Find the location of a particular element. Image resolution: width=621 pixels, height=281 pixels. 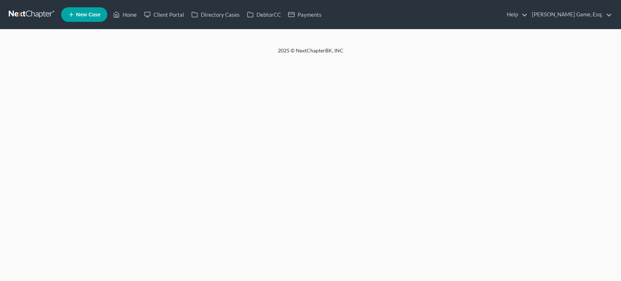

new-legal-case-button: New Case is located at coordinates (84, 15).